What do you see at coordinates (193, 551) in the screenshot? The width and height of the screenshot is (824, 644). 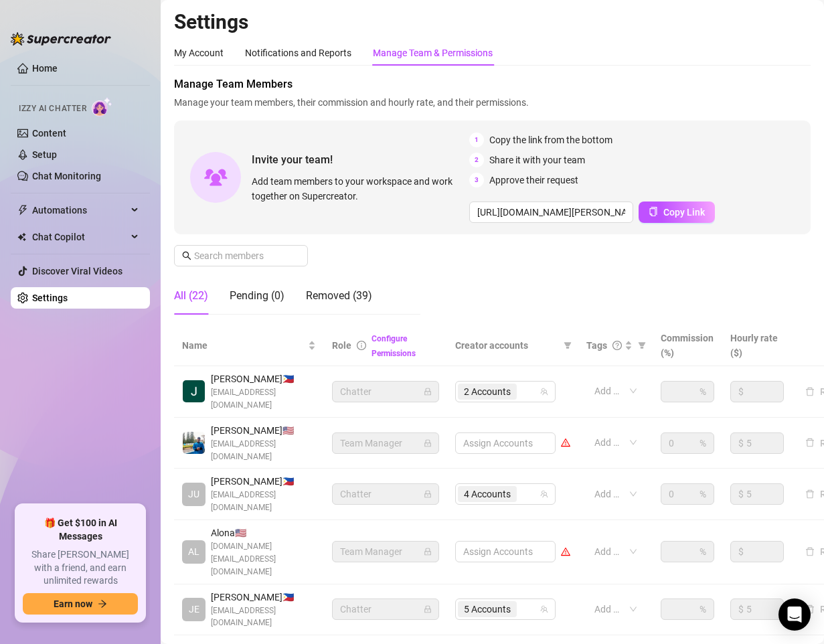 I see `span: AL` at bounding box center [193, 551].